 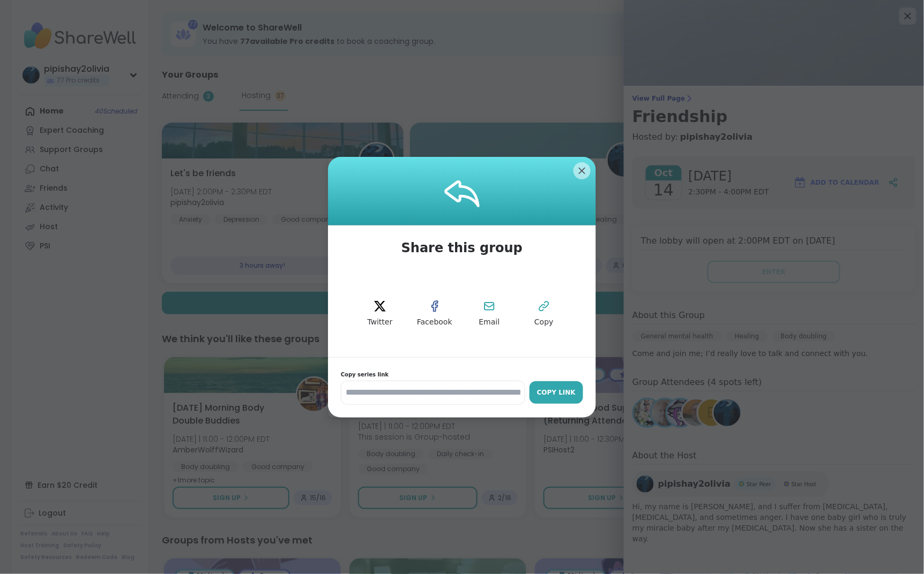 I want to click on button: Twitter, so click(x=380, y=314).